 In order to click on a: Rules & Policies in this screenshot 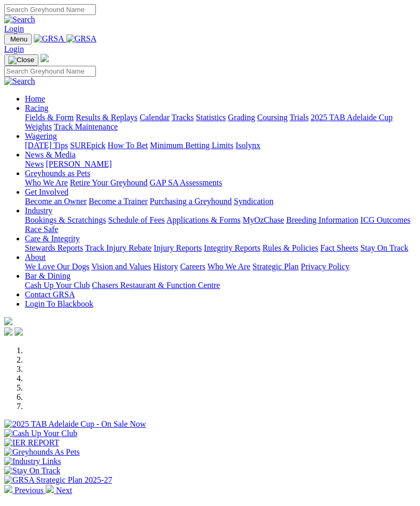, I will do `click(291, 248)`.